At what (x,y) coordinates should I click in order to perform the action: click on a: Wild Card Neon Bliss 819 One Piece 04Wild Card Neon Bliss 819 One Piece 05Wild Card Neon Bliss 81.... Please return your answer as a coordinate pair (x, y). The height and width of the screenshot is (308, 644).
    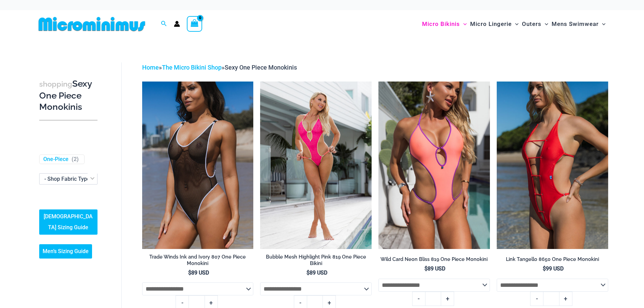
    Looking at the image, I should click on (434, 165).